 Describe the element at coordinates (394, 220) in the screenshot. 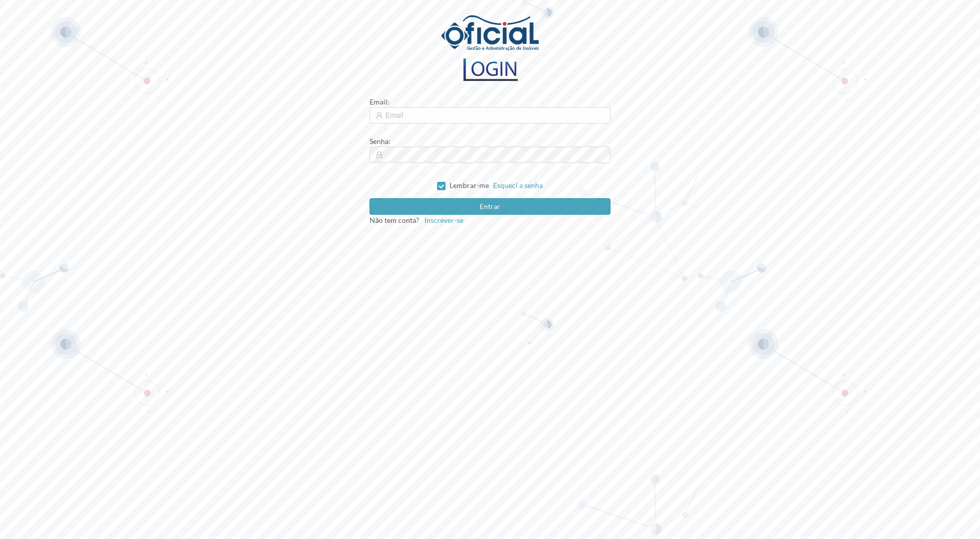

I see `span: Não tem conta?` at that location.